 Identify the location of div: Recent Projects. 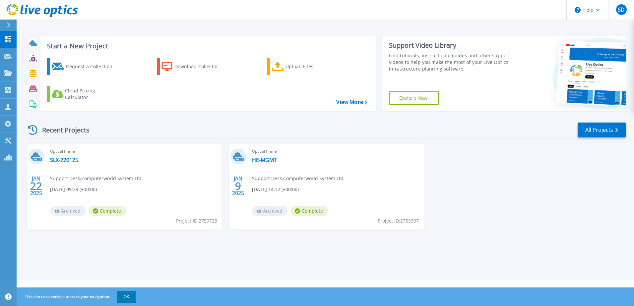
(62, 130).